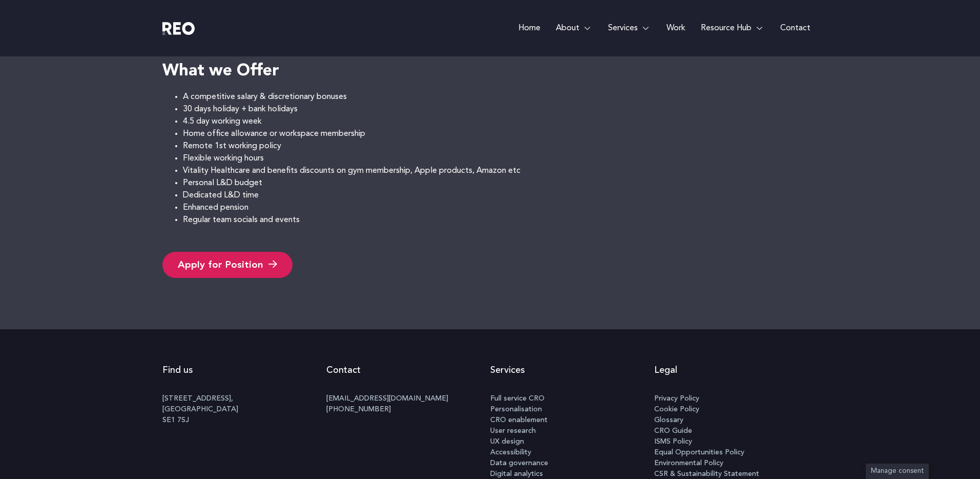  What do you see at coordinates (673, 431) in the screenshot?
I see `span: CRO Guide` at bounding box center [673, 431].